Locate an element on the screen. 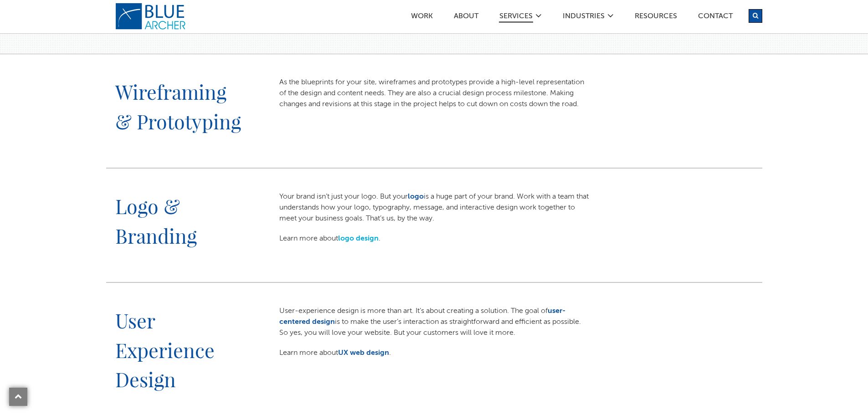 The width and height of the screenshot is (868, 415). h2: Logo & Branding is located at coordinates (180, 230).